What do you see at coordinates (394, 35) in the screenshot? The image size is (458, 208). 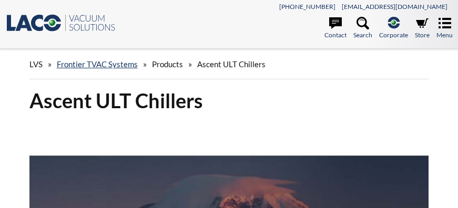 I see `span: Corporate` at bounding box center [394, 35].